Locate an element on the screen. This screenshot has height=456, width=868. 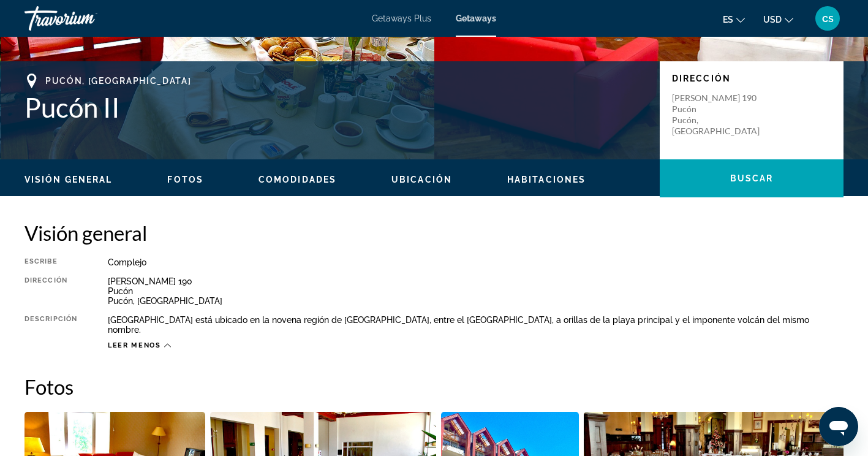
h2: Fotos is located at coordinates (434, 387).